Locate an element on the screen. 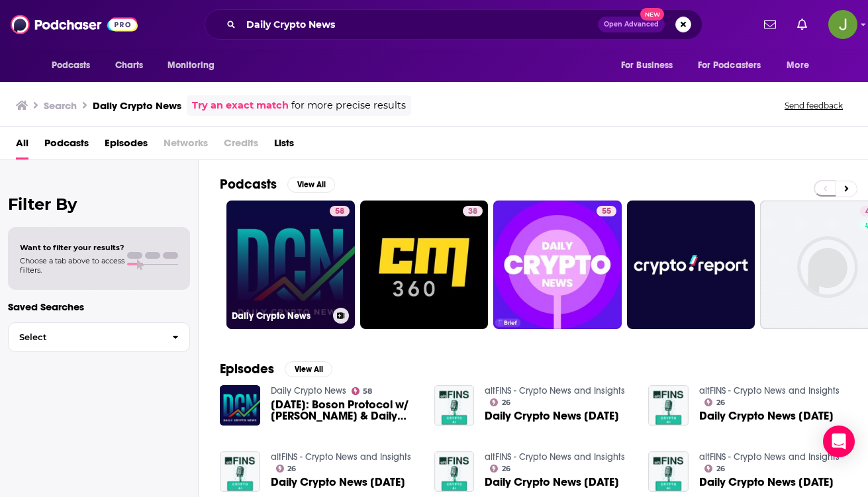  a: Charts is located at coordinates (129, 66).